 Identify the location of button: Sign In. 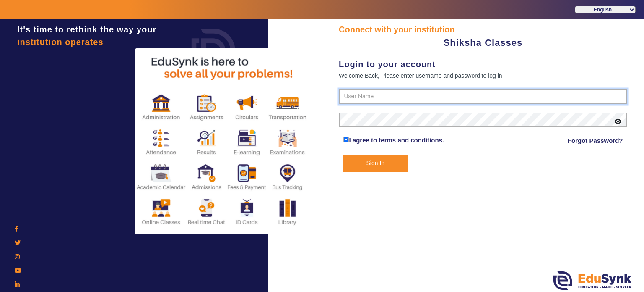
(376, 163).